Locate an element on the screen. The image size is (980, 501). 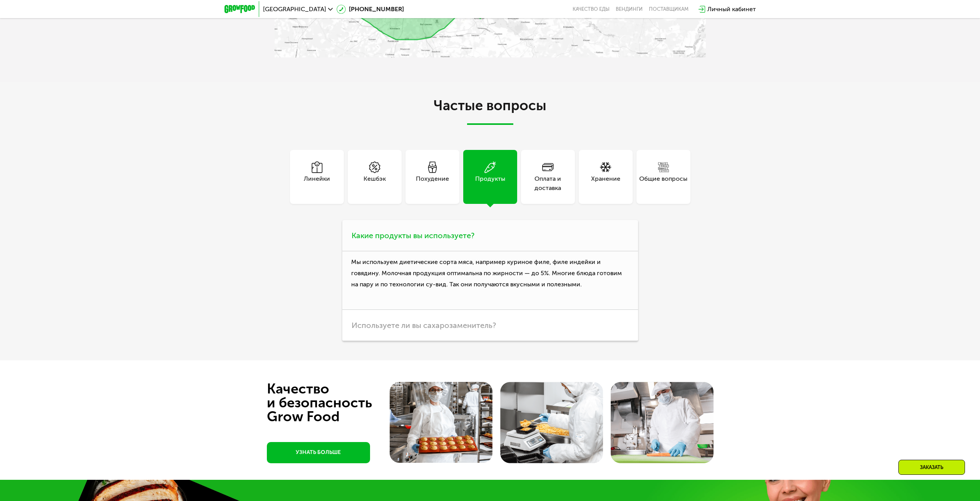
div: поставщикам is located at coordinates (669, 9).